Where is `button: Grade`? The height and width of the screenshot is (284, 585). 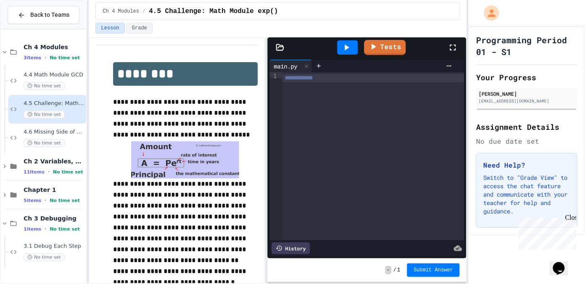
button: Grade is located at coordinates (140, 28).